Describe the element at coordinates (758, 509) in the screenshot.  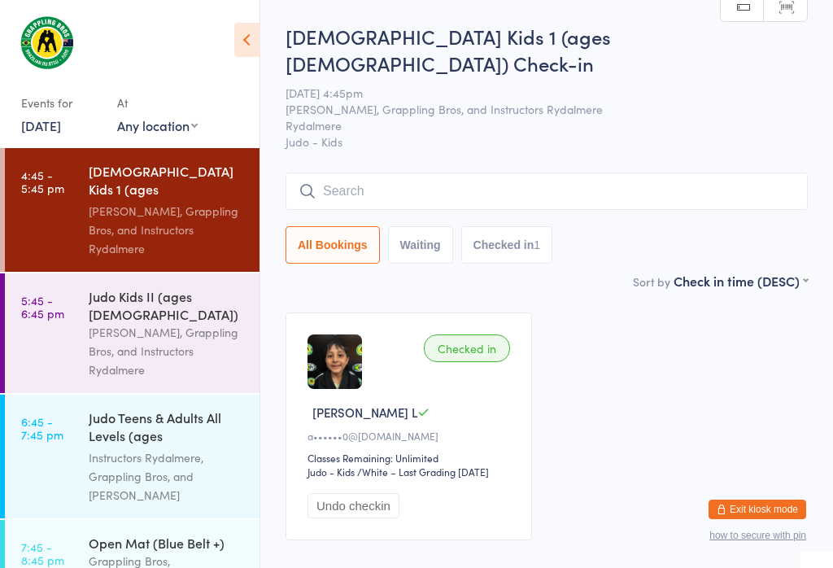
I see `button: Exit kiosk mode` at that location.